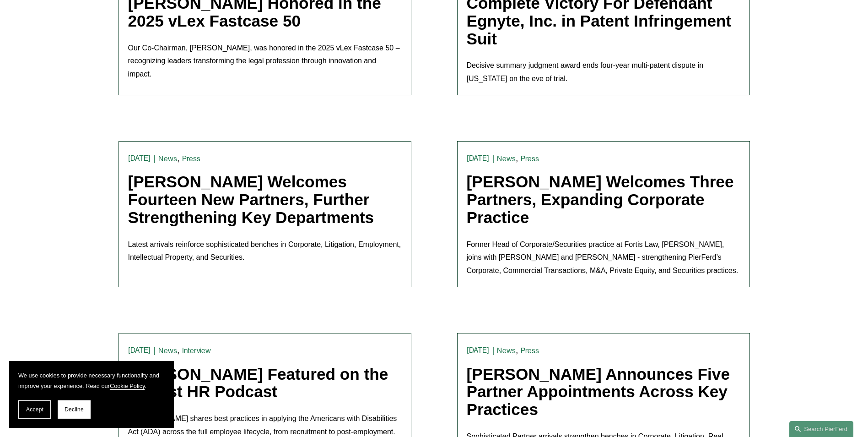  Describe the element at coordinates (35, 410) in the screenshot. I see `span: Accept` at that location.